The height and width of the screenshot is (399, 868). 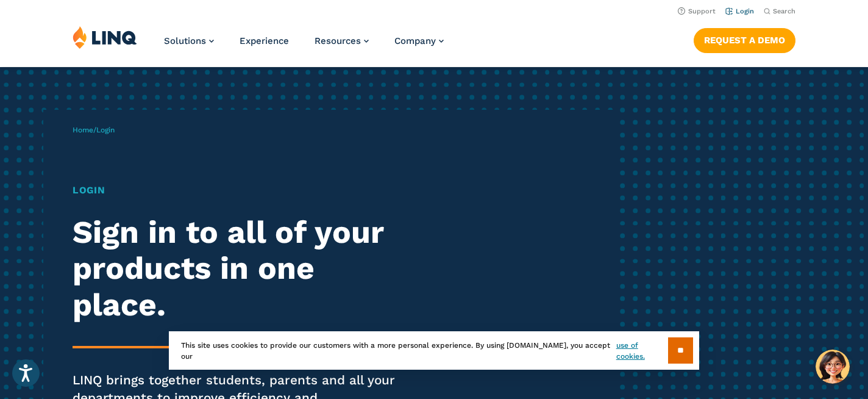 I want to click on h2: Sign in to all of your products in one place., so click(x=240, y=268).